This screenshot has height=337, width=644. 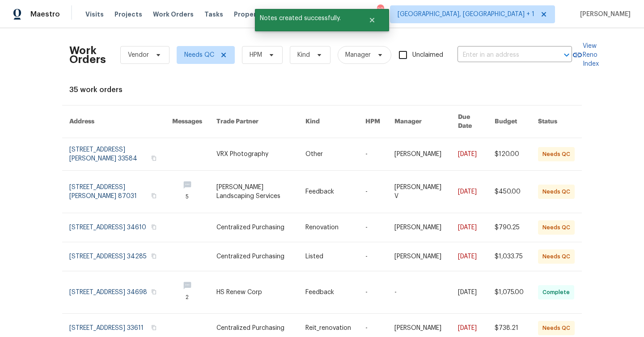 I want to click on span: Kind, so click(x=304, y=55).